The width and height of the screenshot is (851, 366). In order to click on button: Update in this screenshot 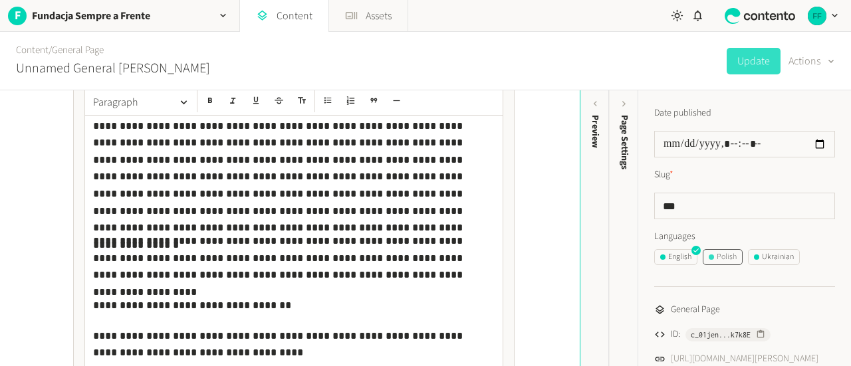, I will do `click(753, 61)`.